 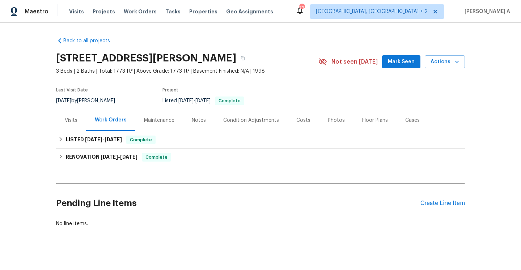 What do you see at coordinates (199, 120) in the screenshot?
I see `div: Notes` at bounding box center [199, 120].